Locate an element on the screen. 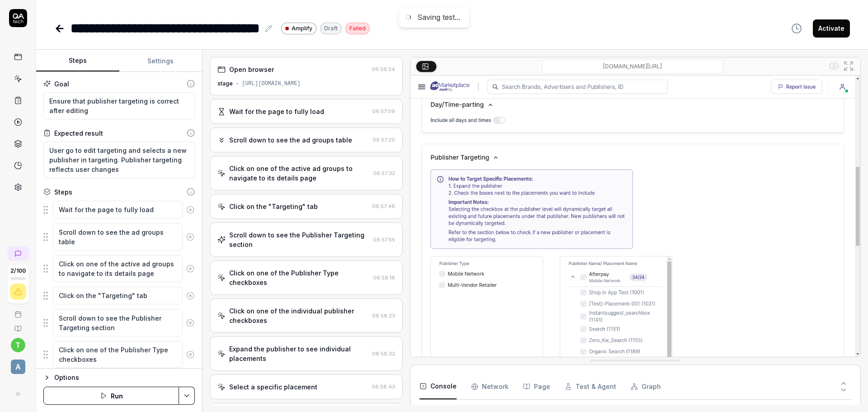  div: Options is located at coordinates (124, 377).